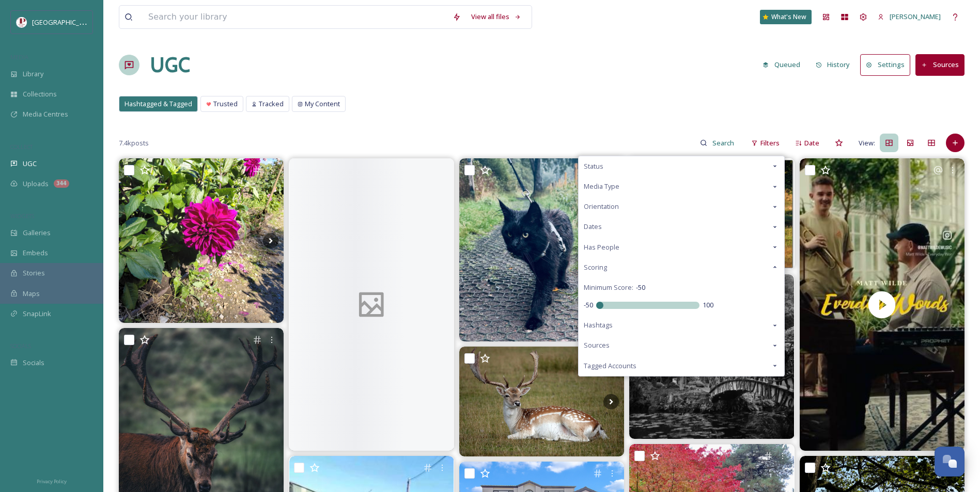 This screenshot has height=492, width=980. What do you see at coordinates (21, 22) in the screenshot?
I see `img: download%20(5).png` at bounding box center [21, 22].